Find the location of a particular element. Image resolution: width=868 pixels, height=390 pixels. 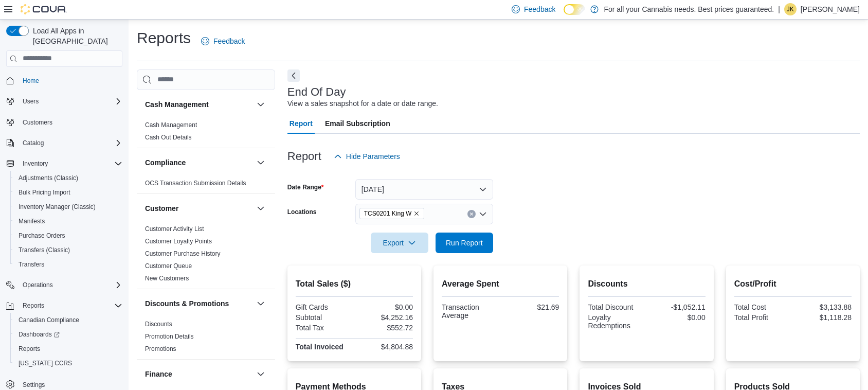

span: Adjustments (Classic) is located at coordinates (48, 178).